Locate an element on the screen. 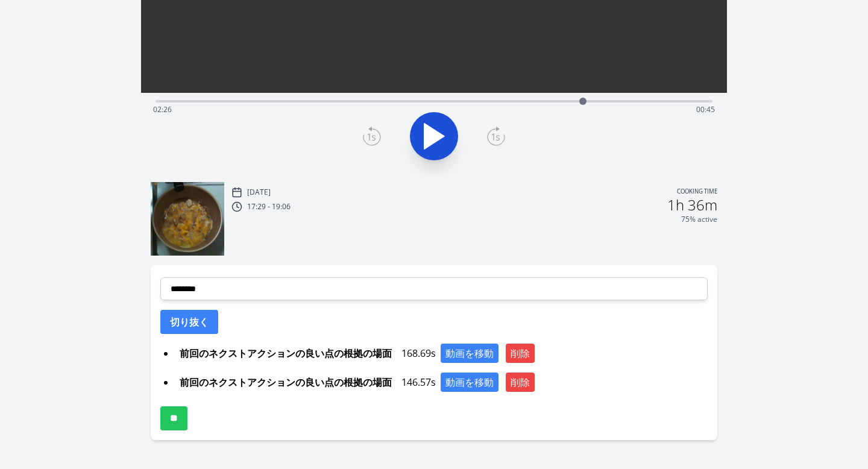 The width and height of the screenshot is (868, 469). div: 168.69s is located at coordinates (441, 353).